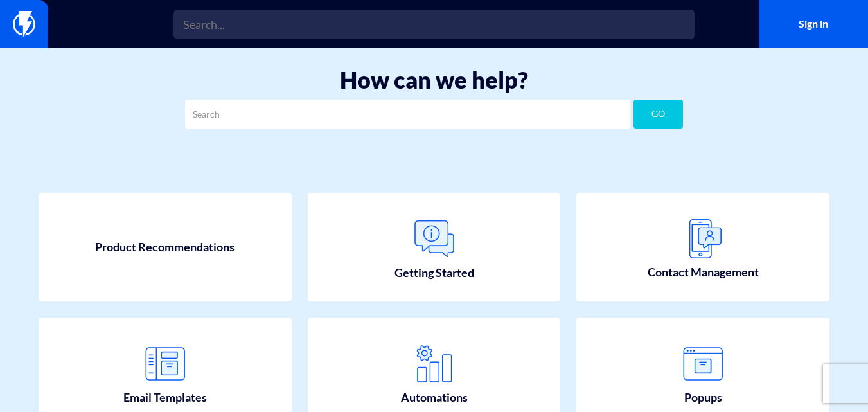 The height and width of the screenshot is (412, 868). Describe the element at coordinates (165, 397) in the screenshot. I see `span: Email Templates` at that location.